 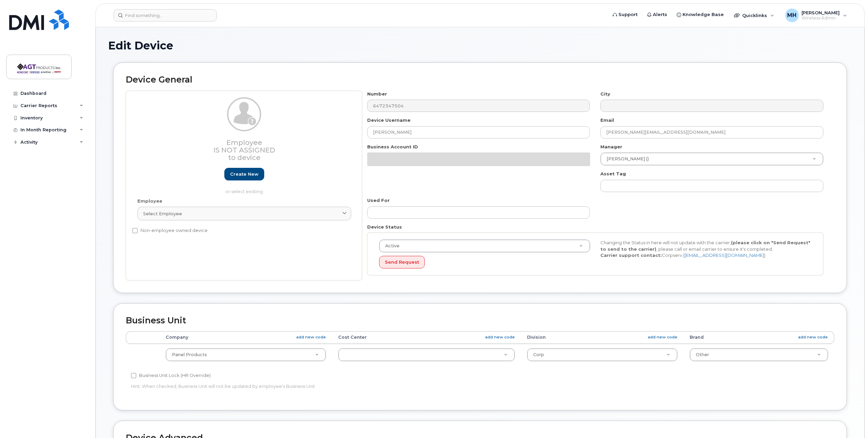 I want to click on label: Used For, so click(x=378, y=200).